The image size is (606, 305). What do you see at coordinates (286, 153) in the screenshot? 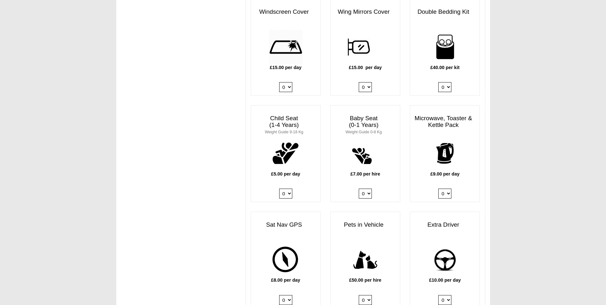
I see `img: child.png` at bounding box center [286, 153].